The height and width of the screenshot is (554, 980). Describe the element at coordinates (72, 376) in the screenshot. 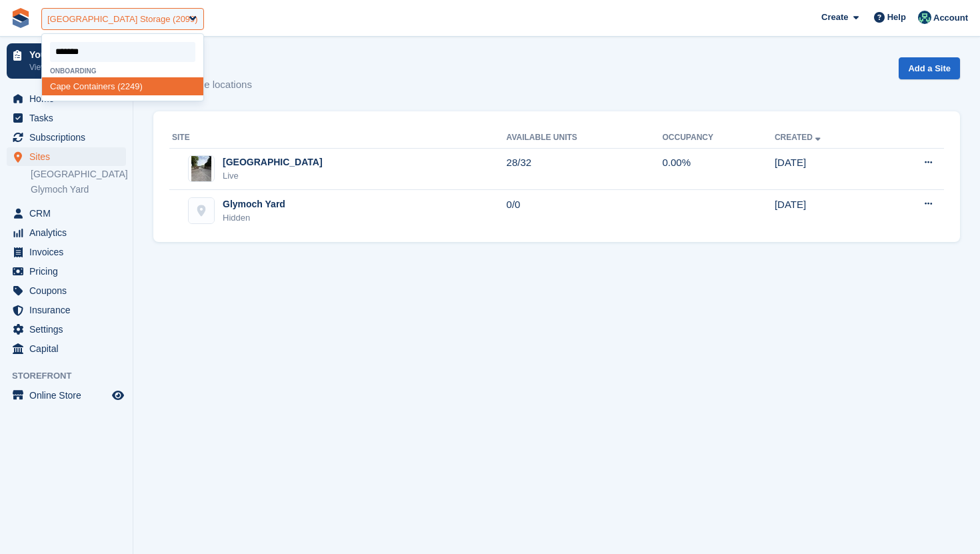

I see `span: Storefront` at that location.